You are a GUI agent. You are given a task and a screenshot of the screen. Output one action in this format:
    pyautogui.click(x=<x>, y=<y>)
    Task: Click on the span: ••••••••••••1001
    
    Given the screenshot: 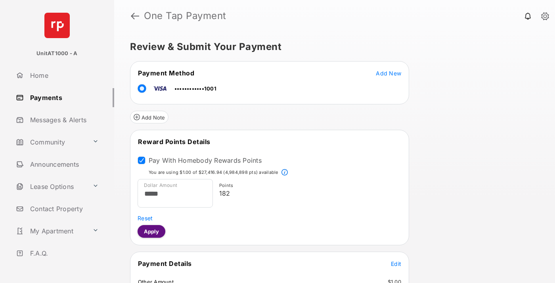 What is the action you would take?
    pyautogui.click(x=195, y=88)
    